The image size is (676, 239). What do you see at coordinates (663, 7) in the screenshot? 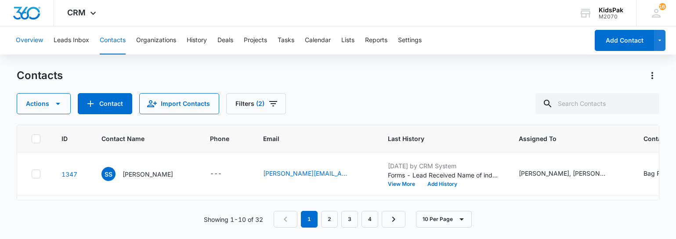
I see `span: 167` at bounding box center [663, 7].